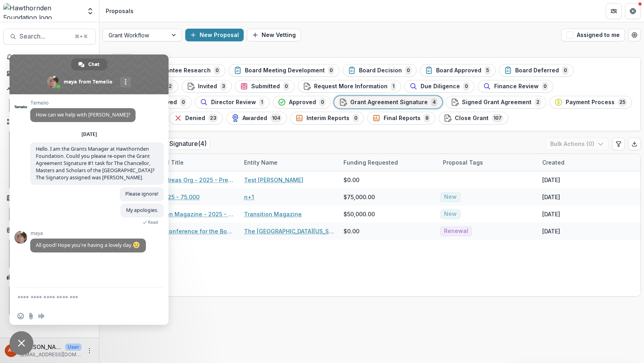  Describe the element at coordinates (95, 163) in the screenshot. I see `span: Hello. I am the Grants Manager at Hawthornden Foundation. Could you please re-open the Grant Agre...` at that location.